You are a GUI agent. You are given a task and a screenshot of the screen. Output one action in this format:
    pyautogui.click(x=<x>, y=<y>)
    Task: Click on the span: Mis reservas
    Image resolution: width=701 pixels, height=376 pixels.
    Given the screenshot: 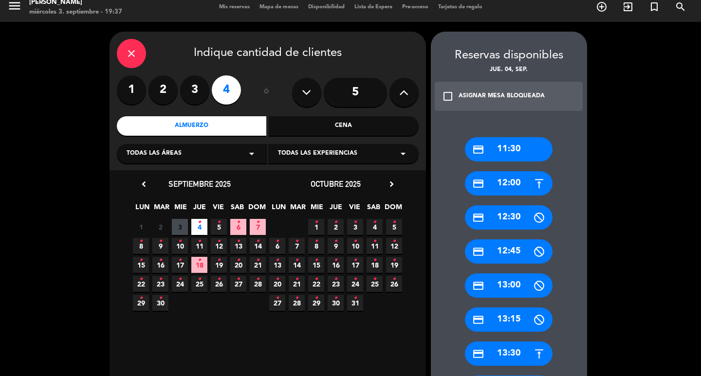 What is the action you would take?
    pyautogui.click(x=234, y=7)
    